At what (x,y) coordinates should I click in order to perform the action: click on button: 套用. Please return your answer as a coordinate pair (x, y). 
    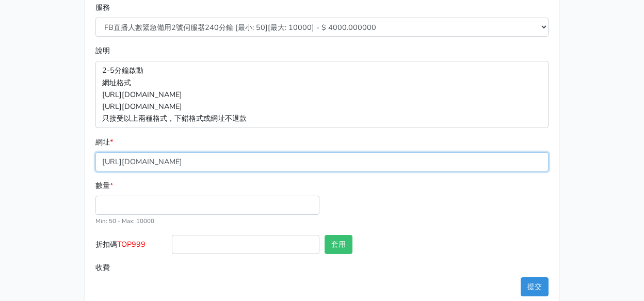
    Looking at the image, I should click on (338, 244).